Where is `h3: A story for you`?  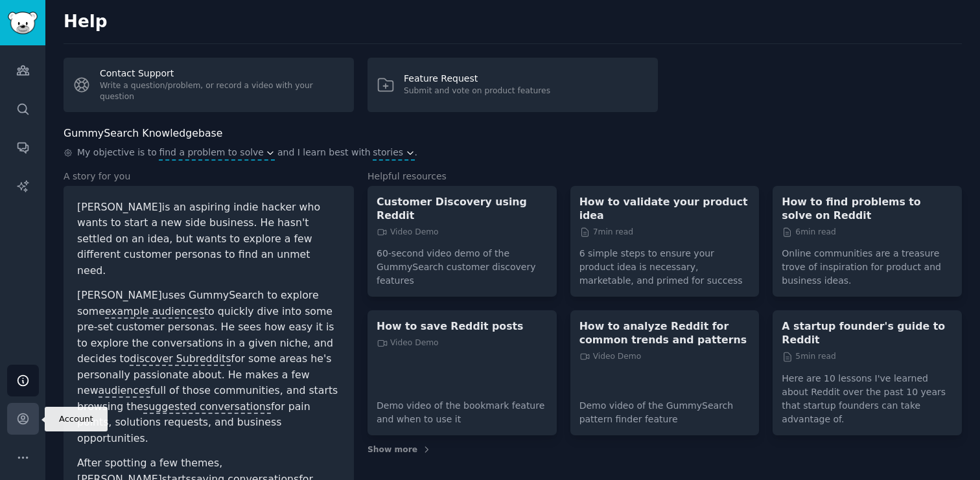
h3: A story for you is located at coordinates (208, 177).